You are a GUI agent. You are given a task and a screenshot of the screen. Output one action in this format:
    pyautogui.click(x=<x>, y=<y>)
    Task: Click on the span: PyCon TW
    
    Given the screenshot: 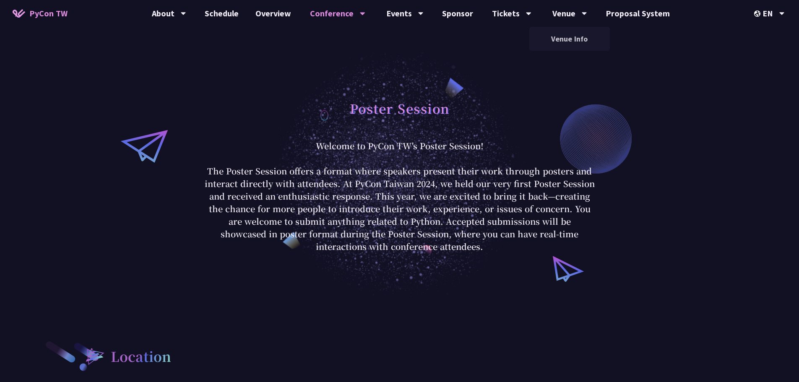 What is the action you would take?
    pyautogui.click(x=48, y=13)
    